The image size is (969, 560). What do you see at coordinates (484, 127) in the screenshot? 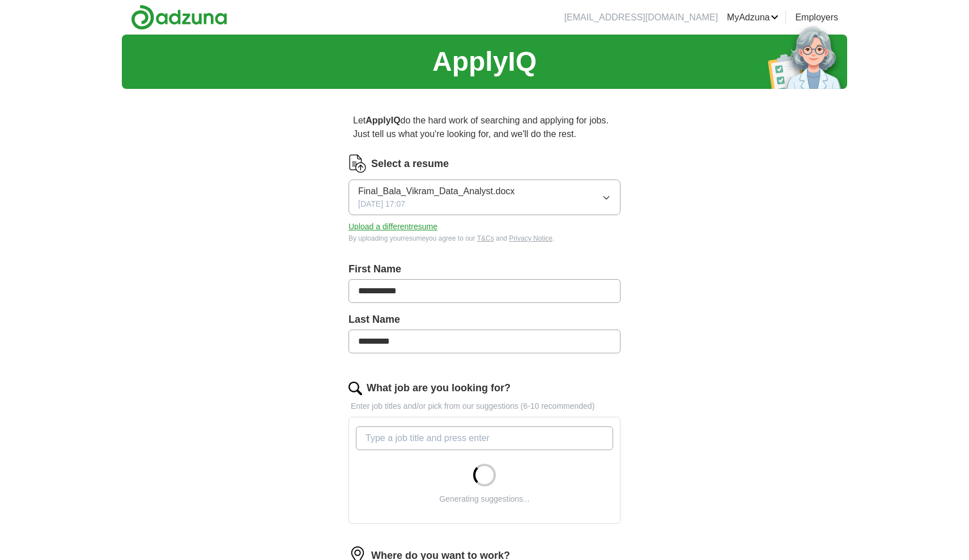
I see `p: Let do the hard work of searching and applying for jobs. Just tell us what you're looking for, an...` at bounding box center [484, 127].